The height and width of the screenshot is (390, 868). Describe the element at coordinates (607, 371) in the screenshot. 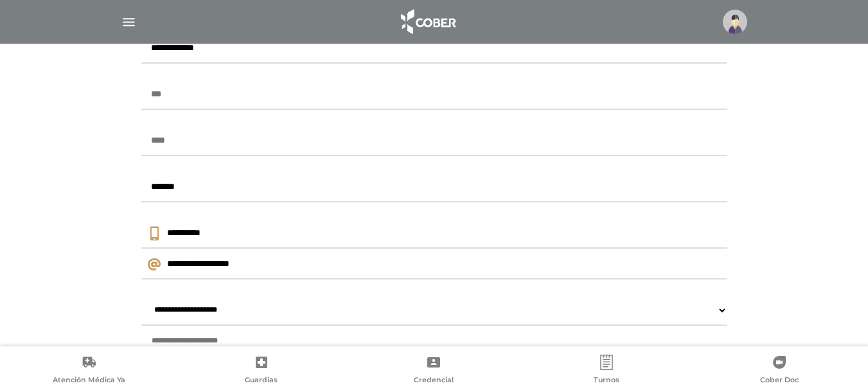

I see `a: Turnos` at that location.